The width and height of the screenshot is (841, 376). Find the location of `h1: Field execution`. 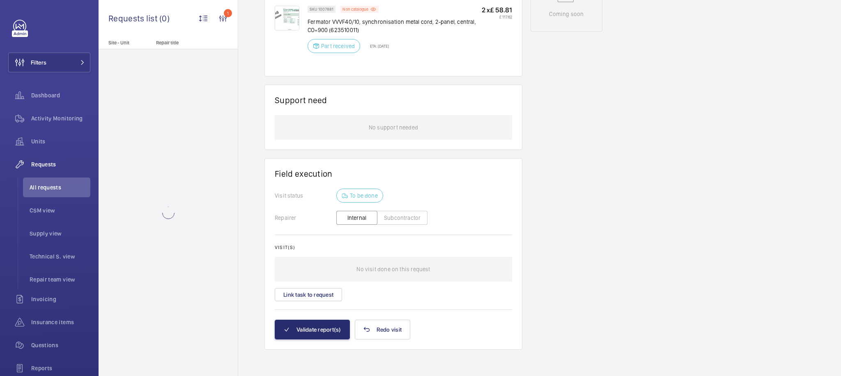

h1: Field execution is located at coordinates (394, 173).